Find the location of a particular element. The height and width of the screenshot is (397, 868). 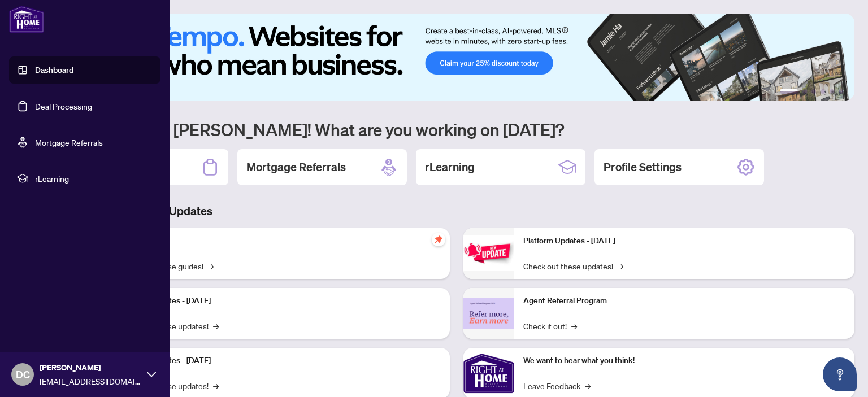

img: Platform Updates - June 23, 2025 is located at coordinates (488, 253).